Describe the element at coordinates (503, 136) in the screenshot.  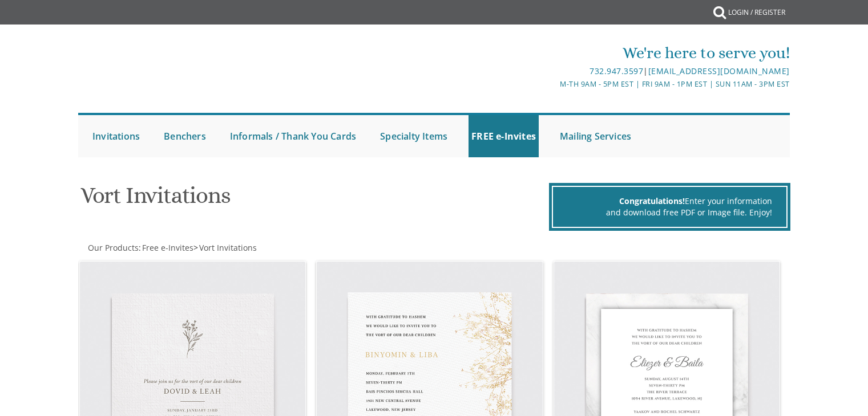
I see `a: FREE e-Invites` at that location.